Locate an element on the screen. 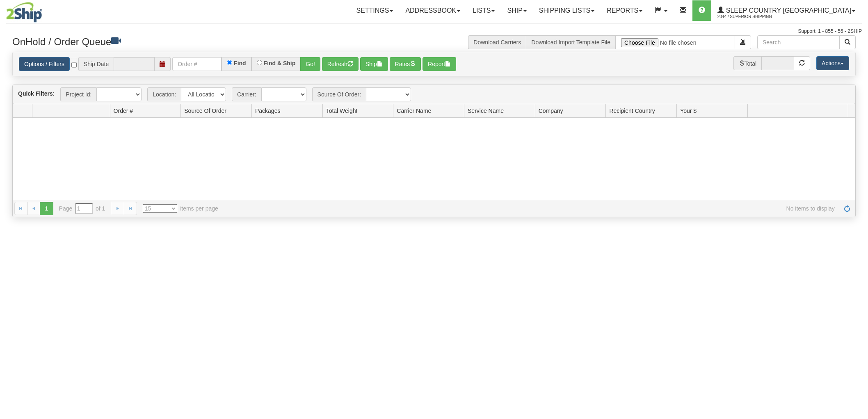  span: Service Name is located at coordinates (486, 111).